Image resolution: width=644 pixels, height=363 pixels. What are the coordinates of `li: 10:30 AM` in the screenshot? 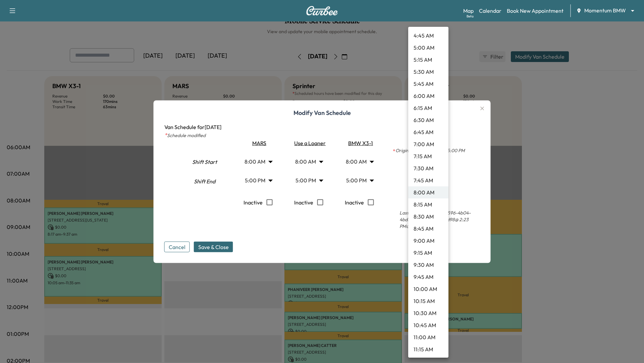 It's located at (429, 313).